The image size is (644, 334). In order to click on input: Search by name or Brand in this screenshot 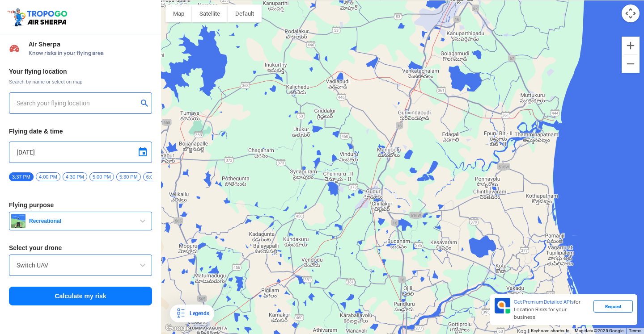, I will do `click(81, 265)`.